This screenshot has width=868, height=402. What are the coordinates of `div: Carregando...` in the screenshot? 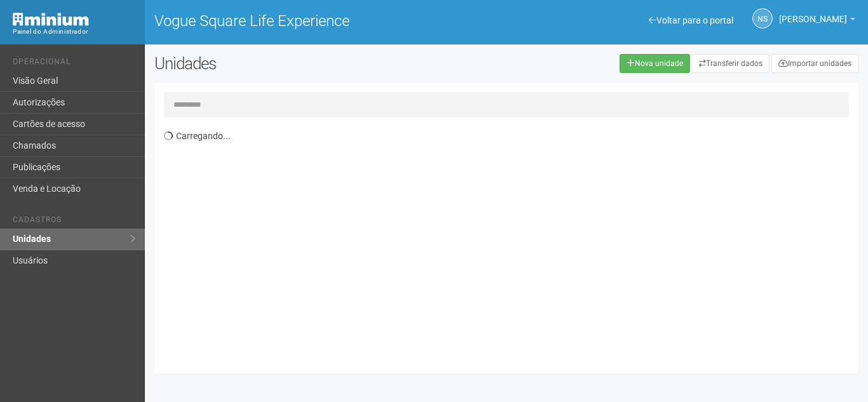 It's located at (511, 244).